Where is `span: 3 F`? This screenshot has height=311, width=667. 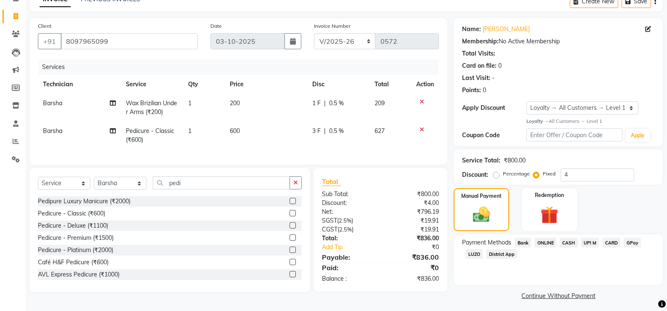 span: 3 F is located at coordinates (316, 131).